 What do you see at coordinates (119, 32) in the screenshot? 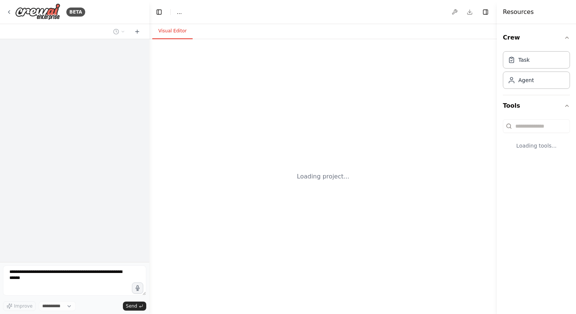
I see `button: Switch to previous chat` at bounding box center [119, 32].